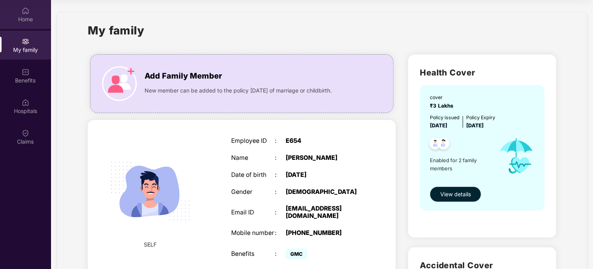 This screenshot has width=593, height=269. I want to click on span: Enabled for 2 family members, so click(461, 164).